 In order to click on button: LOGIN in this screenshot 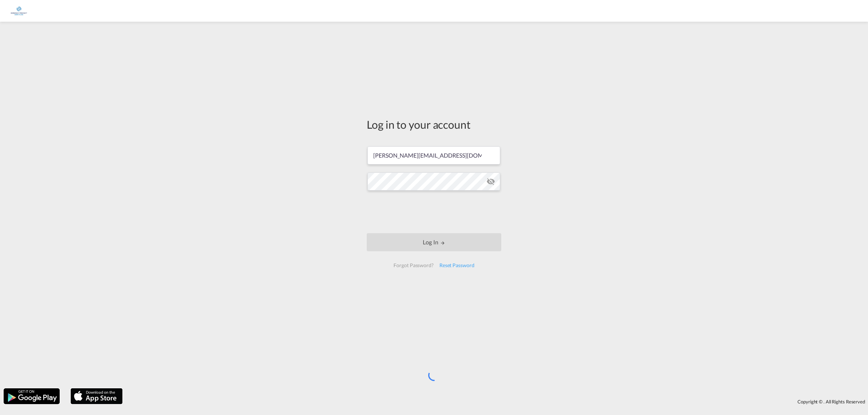, I will do `click(434, 242)`.